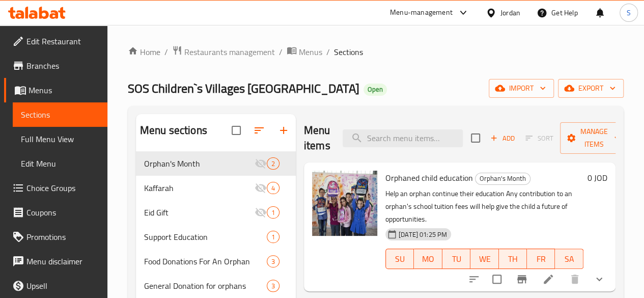  What do you see at coordinates (521, 88) in the screenshot?
I see `span: import` at bounding box center [521, 88].